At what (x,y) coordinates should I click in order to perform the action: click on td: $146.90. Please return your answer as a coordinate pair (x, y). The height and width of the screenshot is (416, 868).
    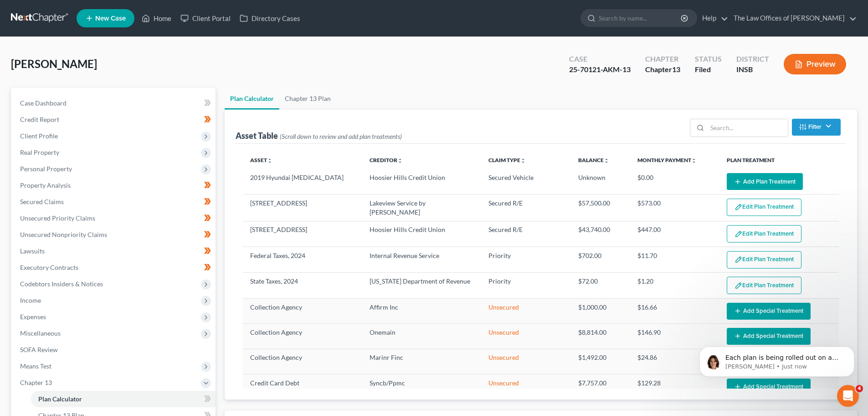
    Looking at the image, I should click on (675, 336).